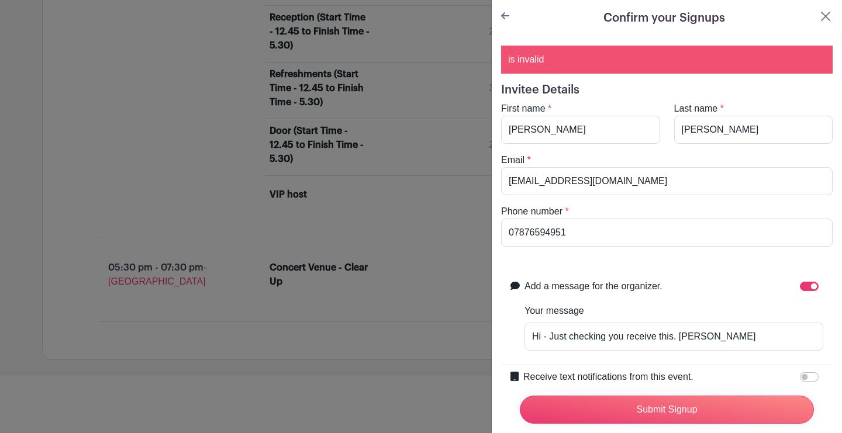 The width and height of the screenshot is (842, 433). What do you see at coordinates (666, 410) in the screenshot?
I see `input: Submit Signup` at bounding box center [666, 410].